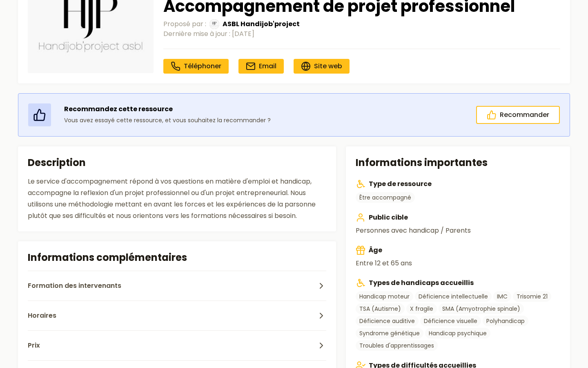 The image size is (588, 368). What do you see at coordinates (177, 344) in the screenshot?
I see `button: Prix` at bounding box center [177, 344].